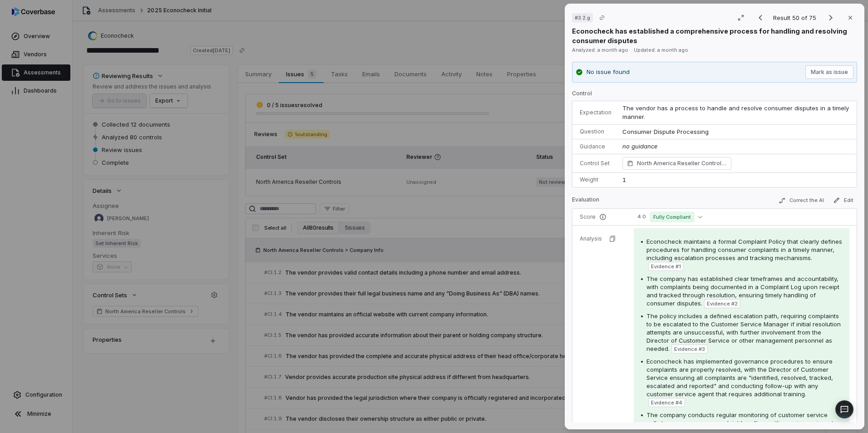 This screenshot has width=868, height=433. What do you see at coordinates (739, 378) in the screenshot?
I see `span: Econocheck has implemented governance procedures to ensure complaints are properly resolved, with...` at bounding box center [739, 378].